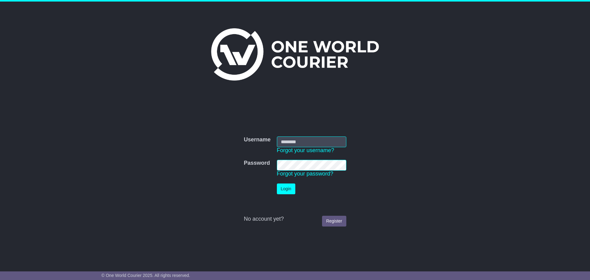 Image resolution: width=590 pixels, height=280 pixels. What do you see at coordinates (295, 54) in the screenshot?
I see `img: One World` at bounding box center [295, 54].